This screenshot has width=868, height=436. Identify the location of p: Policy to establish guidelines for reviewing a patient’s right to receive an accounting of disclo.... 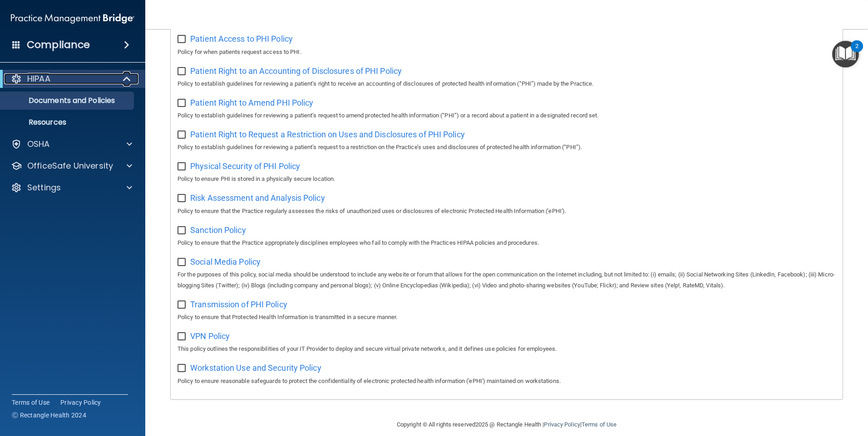
(507, 84).